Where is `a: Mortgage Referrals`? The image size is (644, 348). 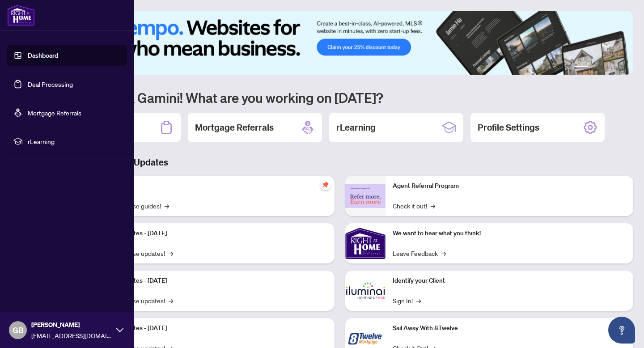
a: Mortgage Referrals is located at coordinates (55, 113).